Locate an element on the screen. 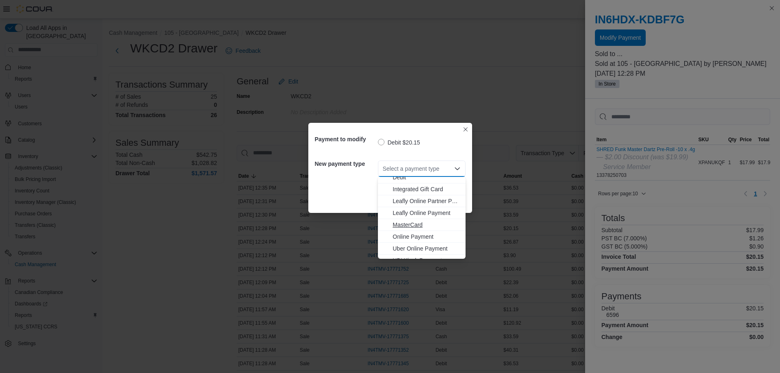 The width and height of the screenshot is (780, 373). span: Online Payment is located at coordinates (427, 237).